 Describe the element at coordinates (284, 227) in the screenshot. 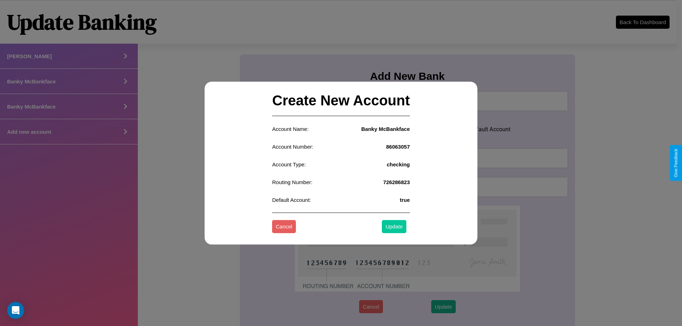

I see `button: Cancel` at that location.